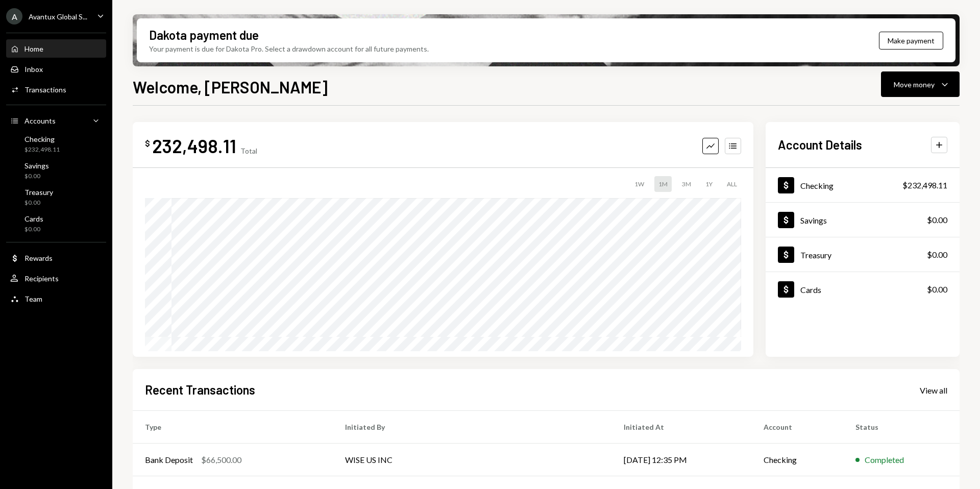  What do you see at coordinates (708, 184) in the screenshot?
I see `div: 1Y` at bounding box center [708, 184].